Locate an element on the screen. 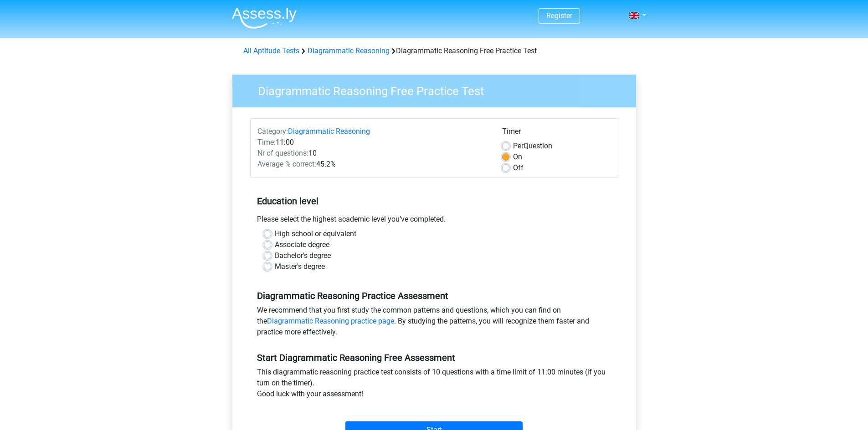  a: Diagrammatic Reasoning practice page is located at coordinates (330, 321).